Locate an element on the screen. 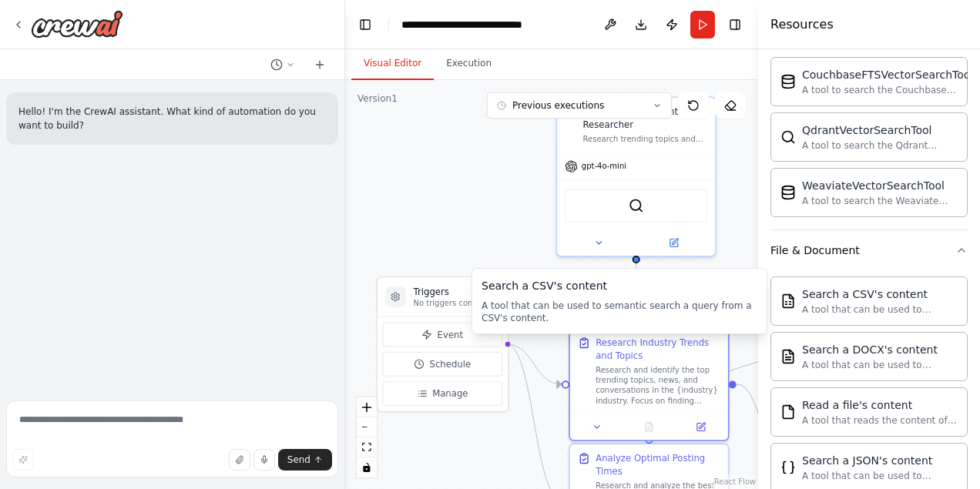  button: File & Document is located at coordinates (869, 250).